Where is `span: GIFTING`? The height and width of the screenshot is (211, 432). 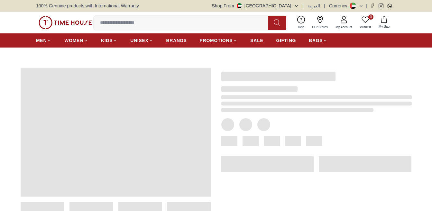
span: GIFTING is located at coordinates (286, 40).